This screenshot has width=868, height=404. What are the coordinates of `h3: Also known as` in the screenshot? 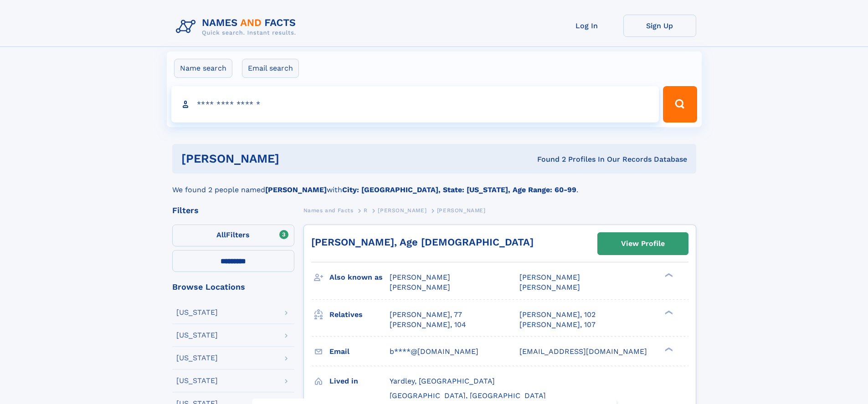 It's located at (359, 278).